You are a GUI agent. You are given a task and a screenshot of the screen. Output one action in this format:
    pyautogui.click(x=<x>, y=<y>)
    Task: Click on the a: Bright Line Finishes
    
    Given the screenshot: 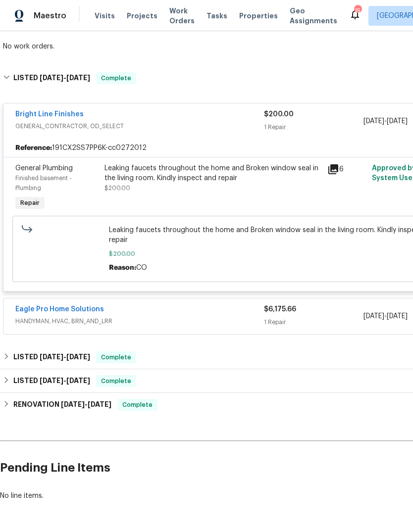 What is the action you would take?
    pyautogui.click(x=50, y=114)
    